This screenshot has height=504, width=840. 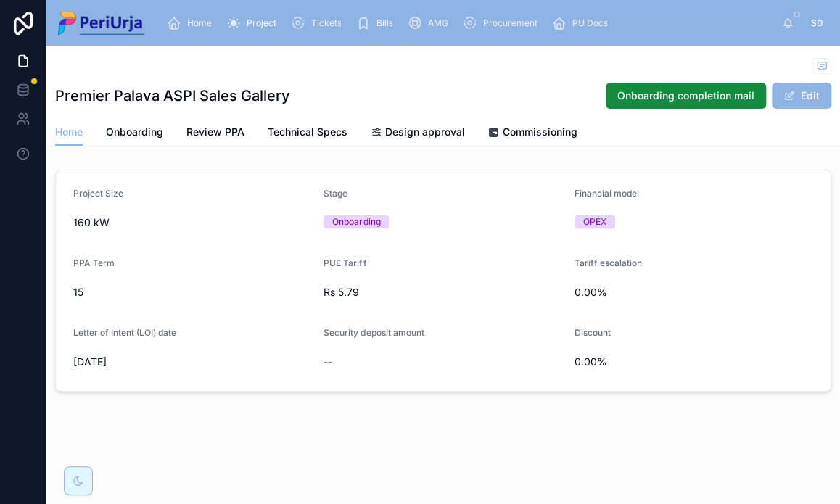 What do you see at coordinates (431, 23) in the screenshot?
I see `a: AMG` at bounding box center [431, 23].